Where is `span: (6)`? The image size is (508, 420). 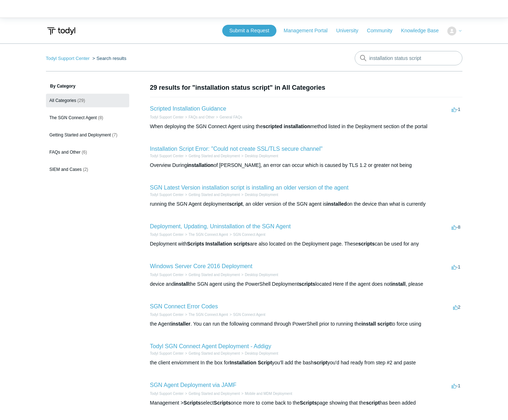
span: (6) is located at coordinates (84, 152).